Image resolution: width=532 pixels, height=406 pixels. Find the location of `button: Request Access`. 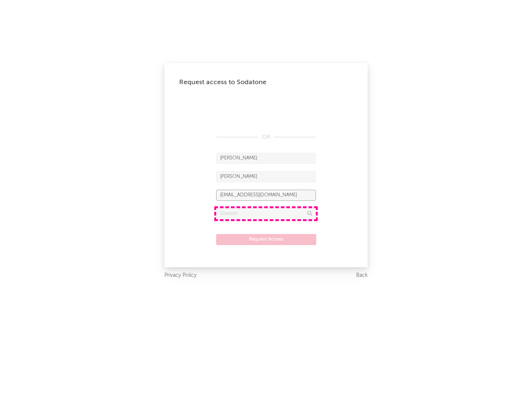

button: Request Access is located at coordinates (266, 239).